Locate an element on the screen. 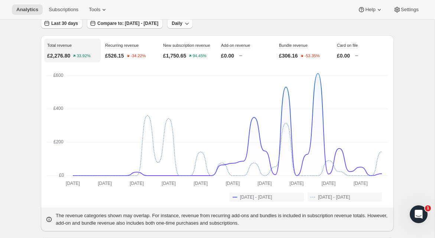 The image size is (435, 238). button: Subscriptions is located at coordinates (63, 10).